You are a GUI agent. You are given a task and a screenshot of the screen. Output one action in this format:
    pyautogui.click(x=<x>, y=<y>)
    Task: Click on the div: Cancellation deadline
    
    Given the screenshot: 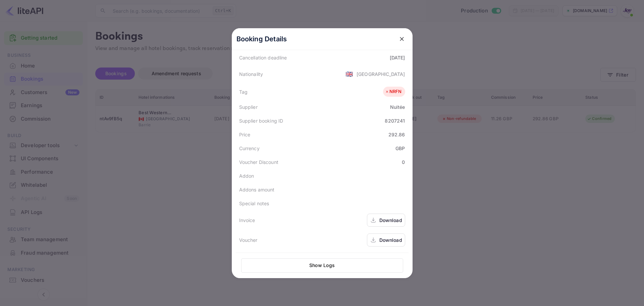 What is the action you would take?
    pyautogui.click(x=263, y=57)
    